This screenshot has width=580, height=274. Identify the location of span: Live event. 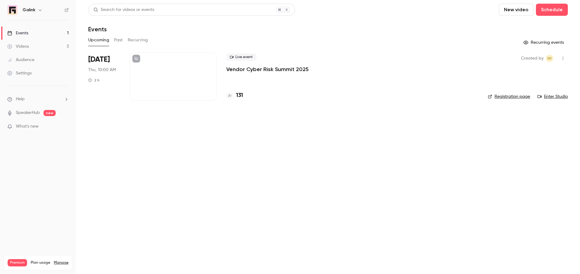
(241, 57).